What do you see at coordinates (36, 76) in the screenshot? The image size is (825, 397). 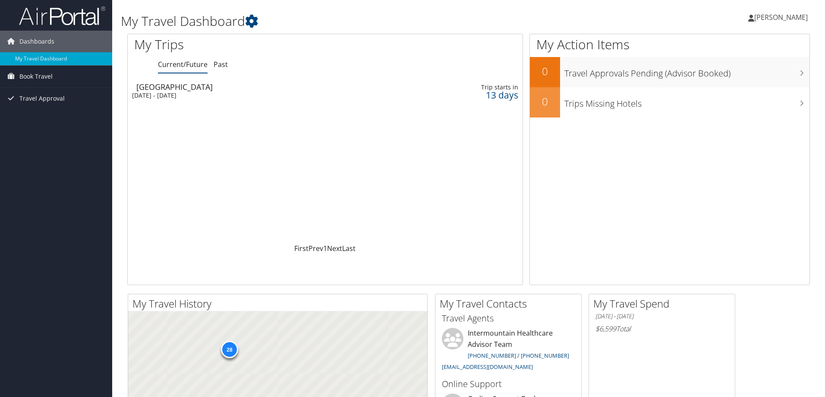 I see `span: Book Travel` at bounding box center [36, 76].